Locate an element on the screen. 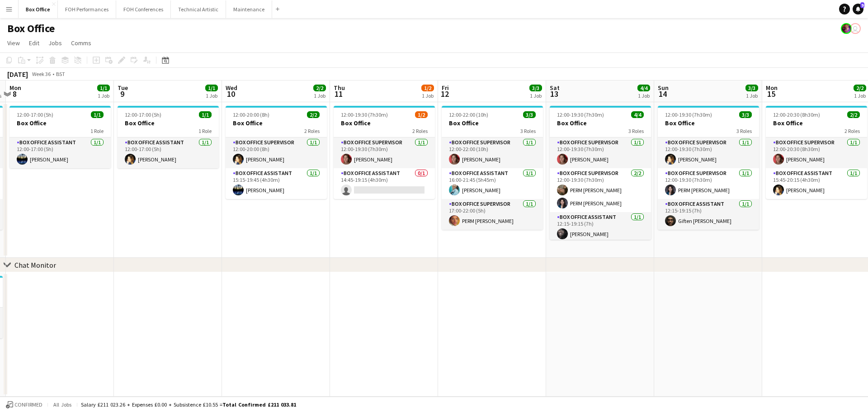 The height and width of the screenshot is (412, 868). app-user-avatar: Frazer Mclean is located at coordinates (846, 28).